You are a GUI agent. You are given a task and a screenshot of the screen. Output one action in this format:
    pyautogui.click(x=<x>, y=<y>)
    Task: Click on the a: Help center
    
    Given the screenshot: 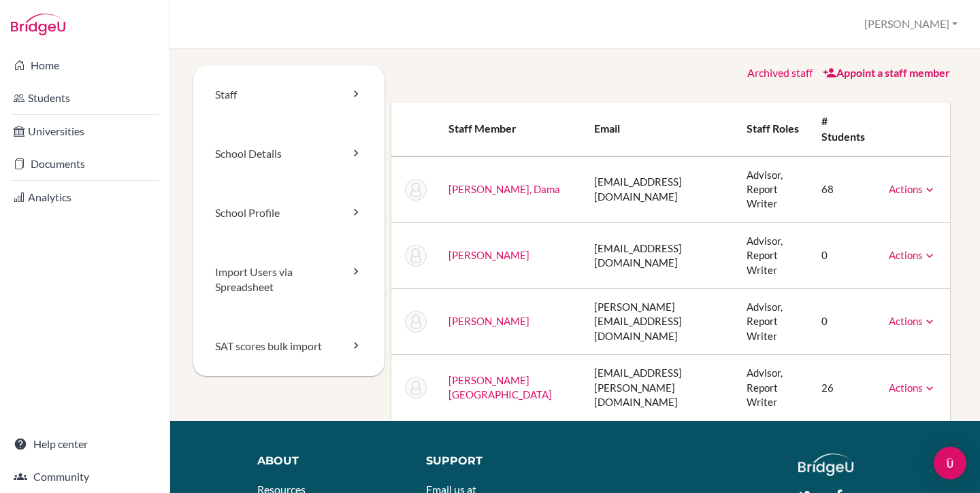 What is the action you would take?
    pyautogui.click(x=84, y=444)
    